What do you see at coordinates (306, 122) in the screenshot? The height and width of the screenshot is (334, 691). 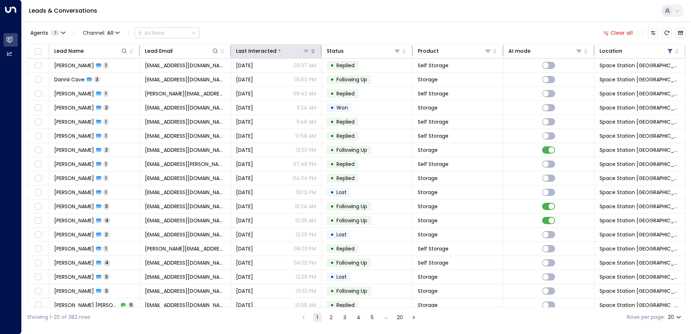 I see `p: 11:48 AM` at bounding box center [306, 122].